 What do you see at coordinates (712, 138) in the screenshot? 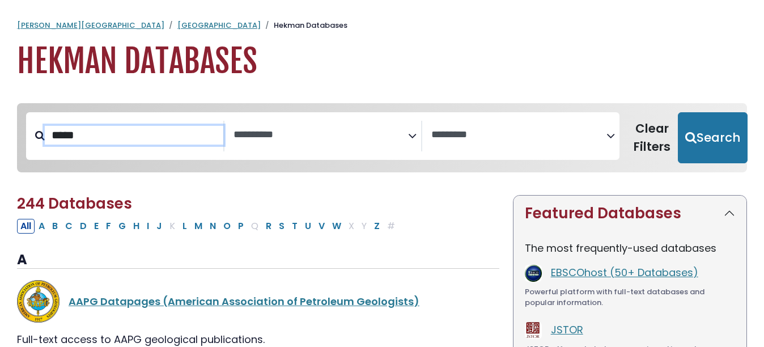
I see `button: Submit for Search Results` at bounding box center [712, 138].